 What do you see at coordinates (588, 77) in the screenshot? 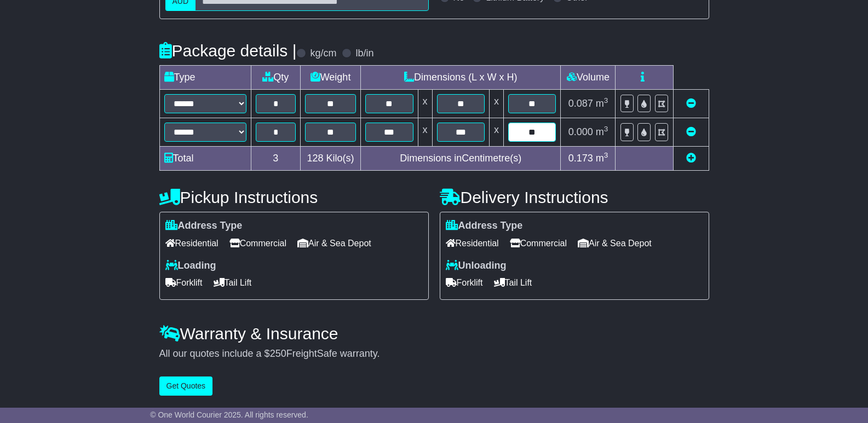
I see `td: Volume` at bounding box center [588, 77].